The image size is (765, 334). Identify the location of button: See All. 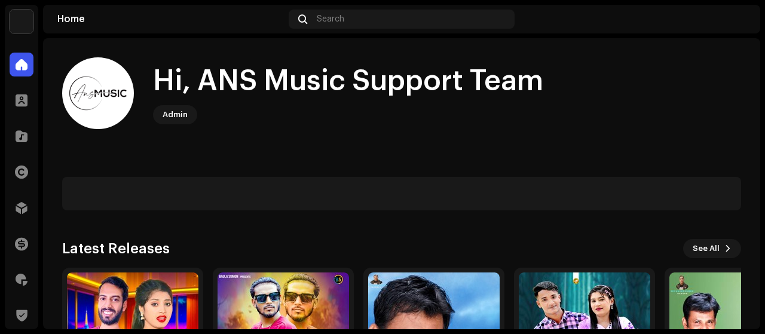
(712, 249).